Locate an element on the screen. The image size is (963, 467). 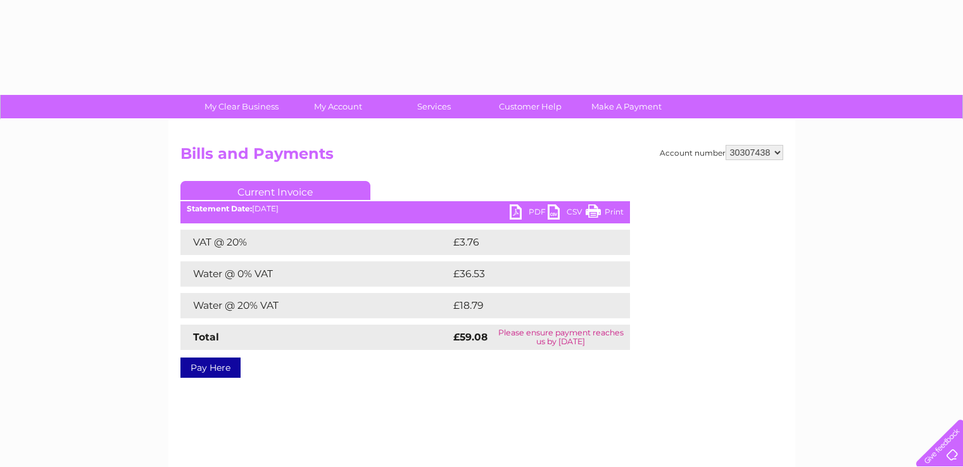
td: £3.76 is located at coordinates (525, 242).